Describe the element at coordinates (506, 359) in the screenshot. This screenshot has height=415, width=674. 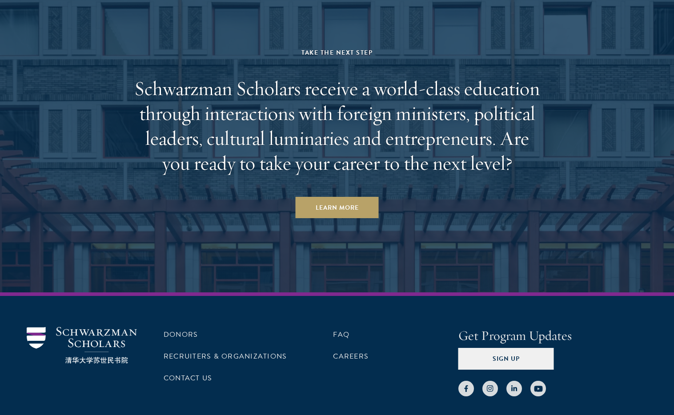
I see `button: Sign Up` at that location.